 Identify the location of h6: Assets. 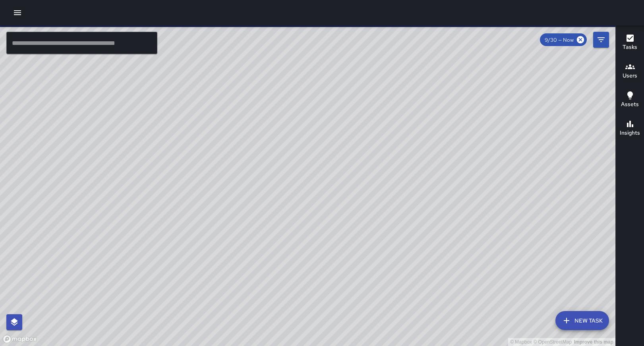
(629, 105).